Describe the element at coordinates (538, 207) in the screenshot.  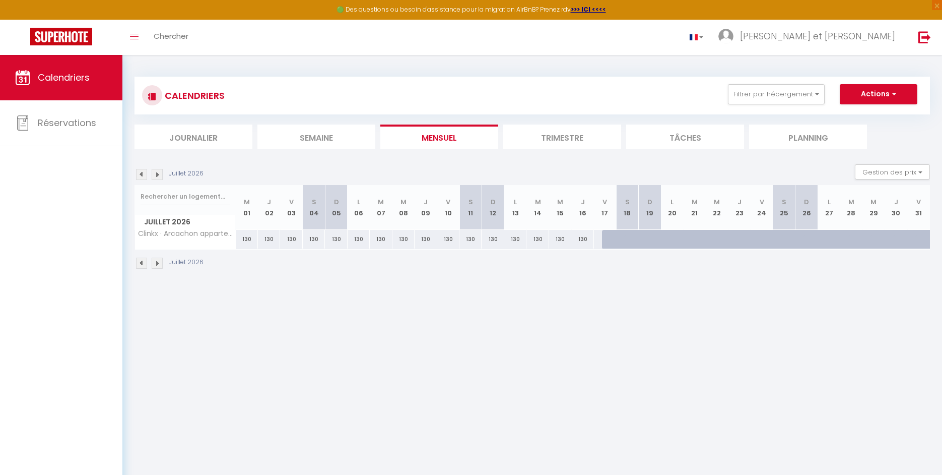
I see `th: 14` at that location.